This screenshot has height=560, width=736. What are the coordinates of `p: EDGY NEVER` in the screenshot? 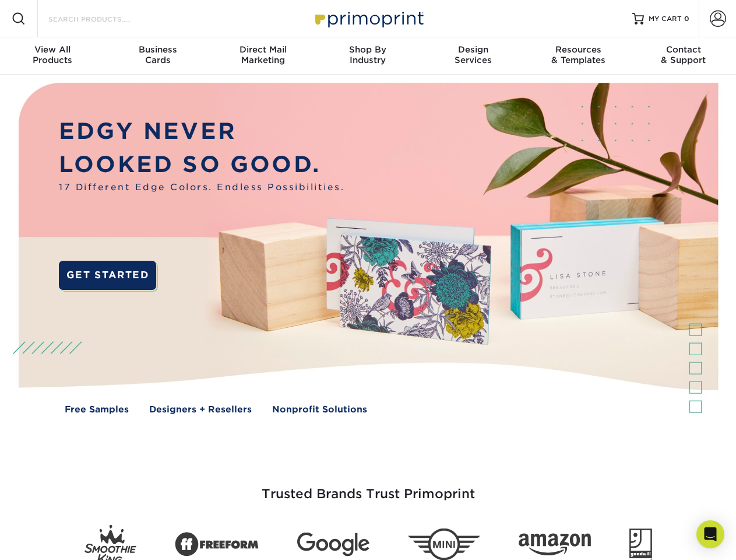 It's located at (202, 131).